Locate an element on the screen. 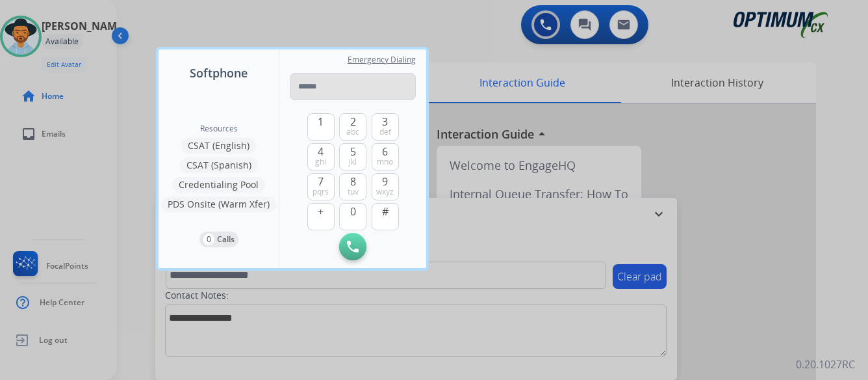 This screenshot has height=380, width=868. span: 6 is located at coordinates (385, 151).